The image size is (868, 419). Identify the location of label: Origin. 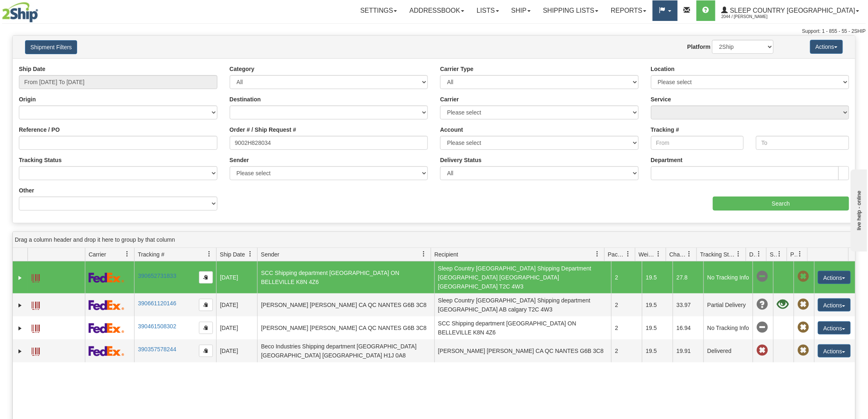
(27, 100).